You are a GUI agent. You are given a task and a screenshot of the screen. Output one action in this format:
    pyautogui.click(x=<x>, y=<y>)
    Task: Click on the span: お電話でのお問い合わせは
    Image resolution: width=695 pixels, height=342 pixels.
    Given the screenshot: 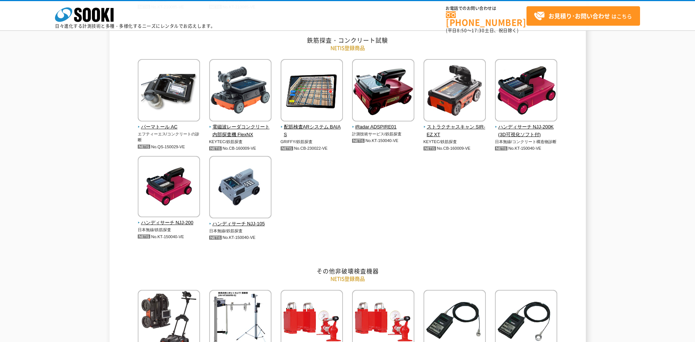 What is the action you would take?
    pyautogui.click(x=486, y=8)
    